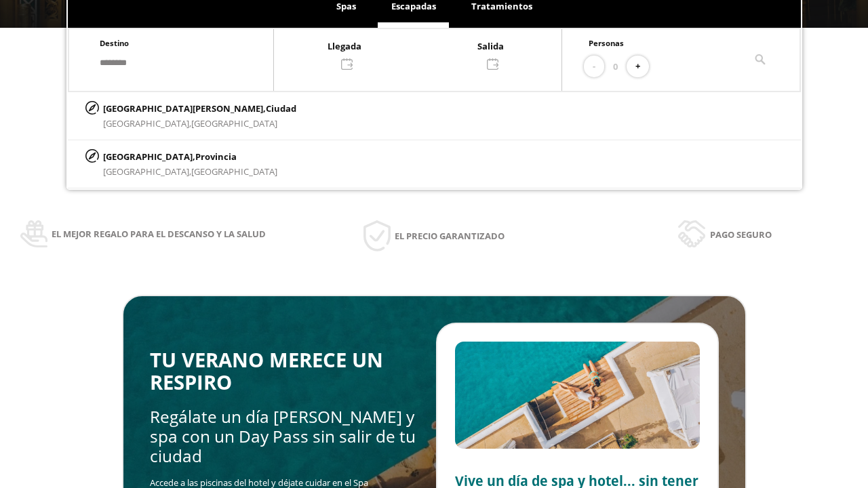 Image resolution: width=868 pixels, height=488 pixels. I want to click on span: El mejor regalo para el descanso y la salud, so click(158, 234).